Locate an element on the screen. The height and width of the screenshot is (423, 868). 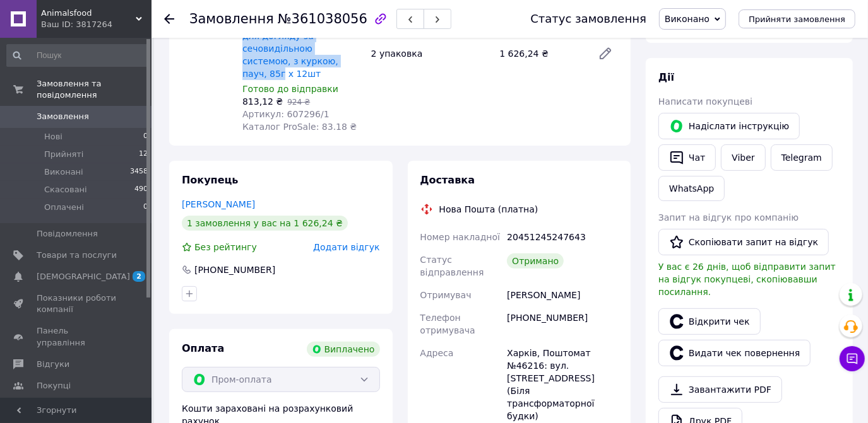
button: Надіслати інструкцію is located at coordinates (729, 126).